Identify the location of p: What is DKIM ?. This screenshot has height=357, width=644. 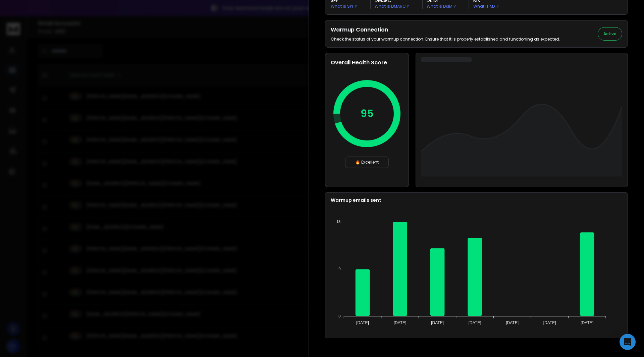
(441, 7).